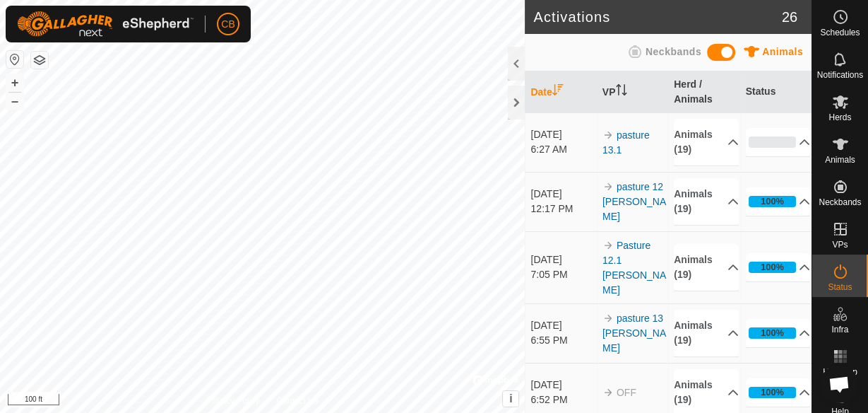 This screenshot has height=413, width=868. What do you see at coordinates (627, 392) in the screenshot?
I see `span: OFF` at bounding box center [627, 392].